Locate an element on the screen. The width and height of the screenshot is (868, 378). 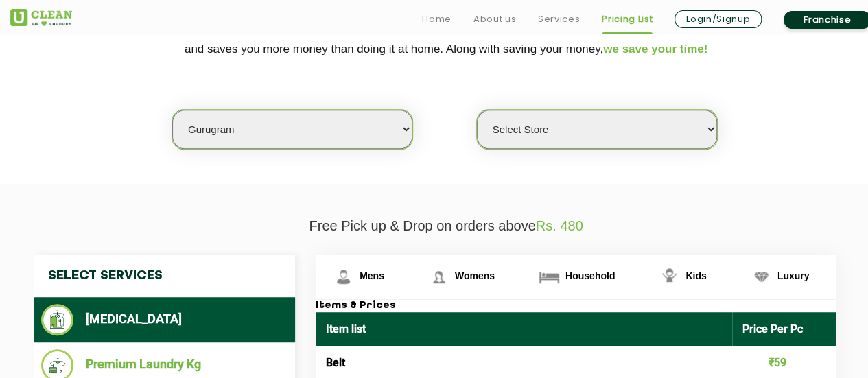
img: Kids is located at coordinates (670, 276).